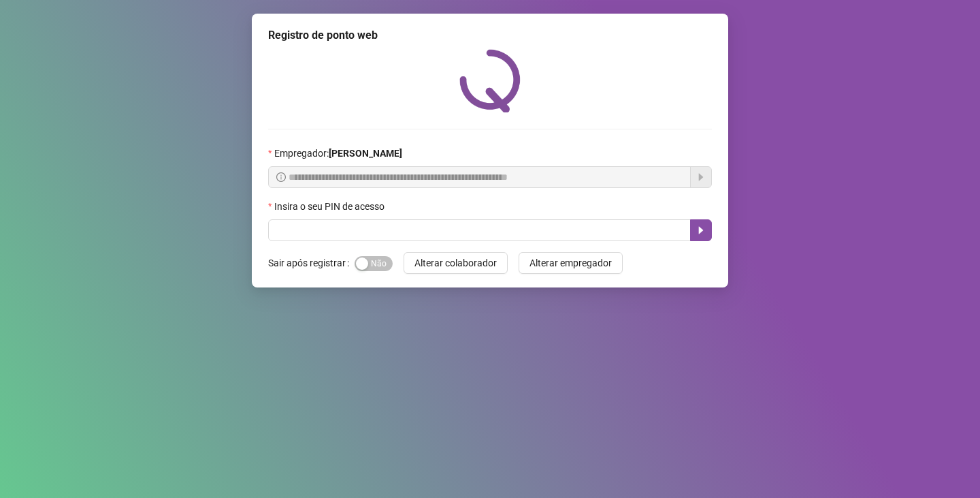 The image size is (980, 498). I want to click on button: Alterar colaborador, so click(456, 263).